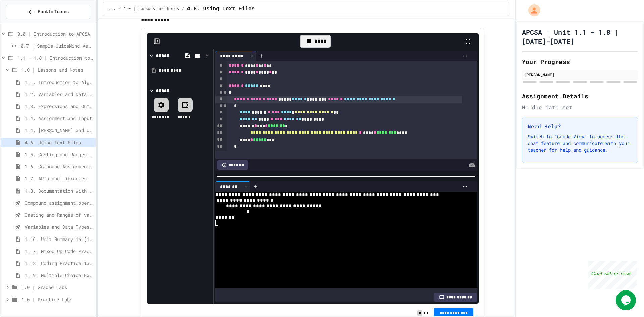 This screenshot has width=644, height=317. Describe the element at coordinates (59, 178) in the screenshot. I see `span: 1.7. APIs and Libraries` at that location.